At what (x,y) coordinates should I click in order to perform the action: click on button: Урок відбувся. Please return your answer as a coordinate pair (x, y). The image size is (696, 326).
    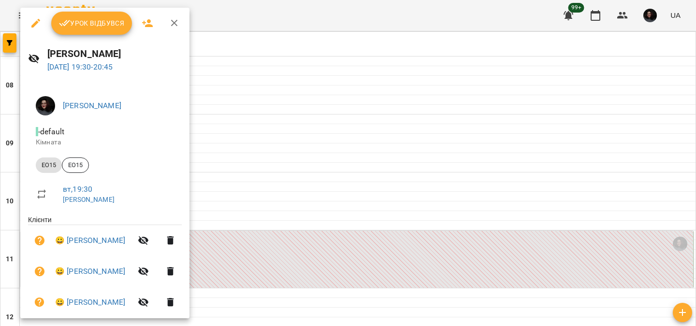
    Looking at the image, I should click on (92, 23).